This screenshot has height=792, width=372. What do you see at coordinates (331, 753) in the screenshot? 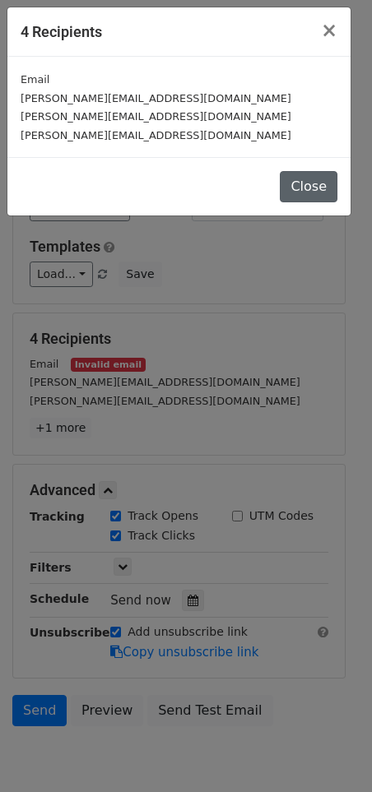
I see `div: Chat Widget` at bounding box center [331, 753].